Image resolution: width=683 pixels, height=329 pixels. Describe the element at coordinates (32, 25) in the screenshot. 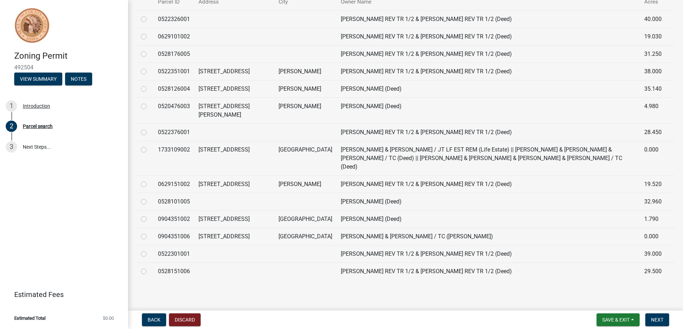

I see `img: Sioux County, Iowa` at that location.